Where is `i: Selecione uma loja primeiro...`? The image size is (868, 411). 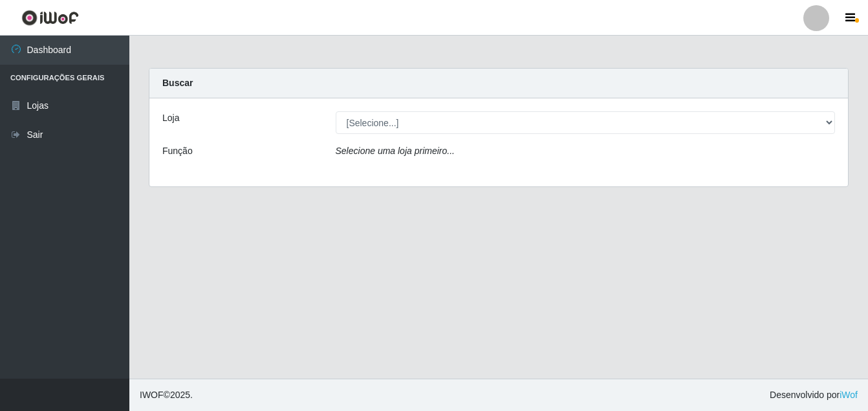
i: Selecione uma loja primeiro... is located at coordinates (395, 150).